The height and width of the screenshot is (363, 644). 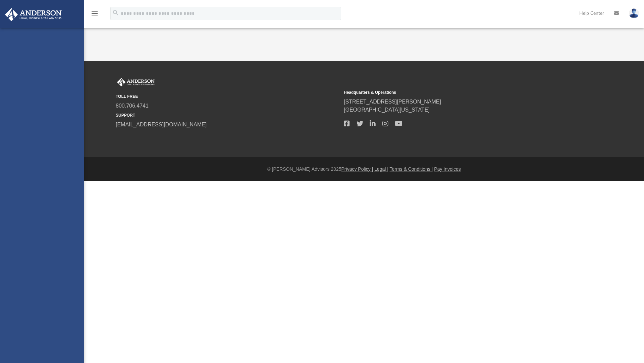 I want to click on a: Legal |, so click(x=382, y=169).